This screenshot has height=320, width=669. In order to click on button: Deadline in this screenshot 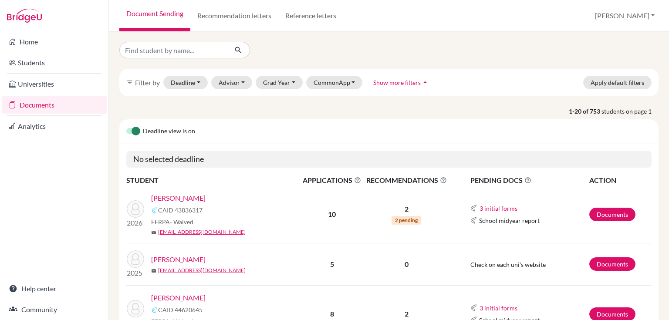, I will do `click(185, 82)`.